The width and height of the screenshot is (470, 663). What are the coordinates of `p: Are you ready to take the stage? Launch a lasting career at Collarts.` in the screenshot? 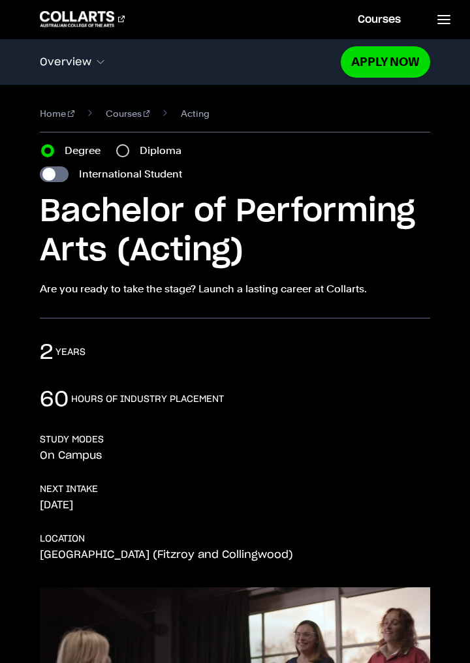 It's located at (235, 289).